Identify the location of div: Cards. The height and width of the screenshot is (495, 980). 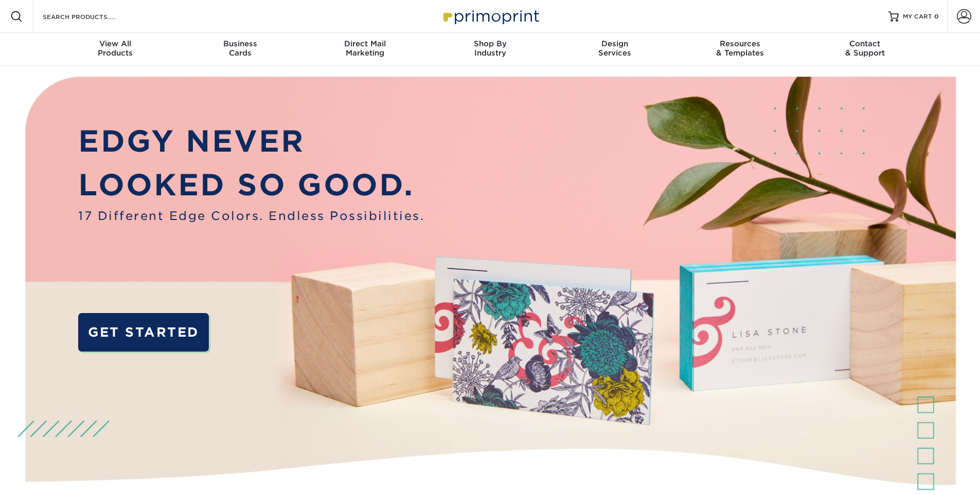
(240, 49).